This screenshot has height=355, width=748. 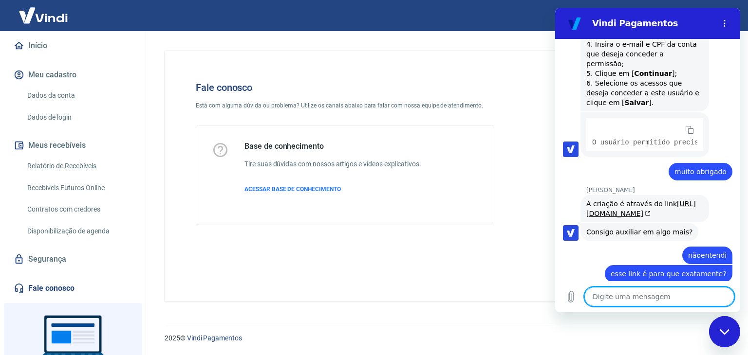 I want to click on span: ACESSAR BASE DE CONHECIMENTO, so click(x=293, y=189).